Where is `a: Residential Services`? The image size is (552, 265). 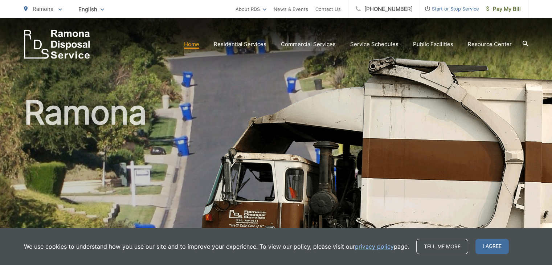 a: Residential Services is located at coordinates (240, 44).